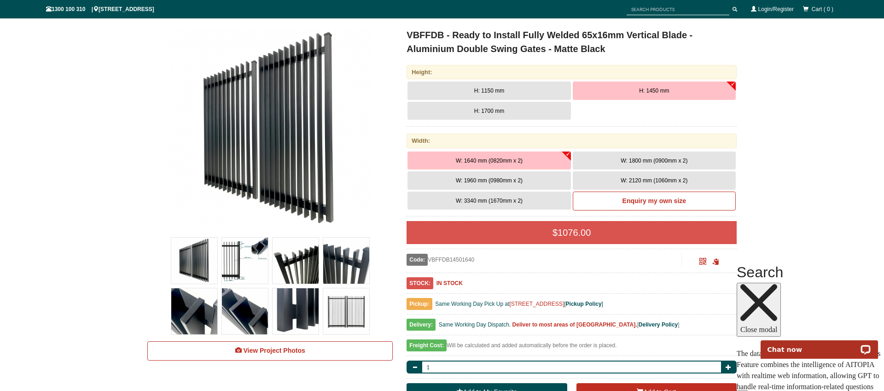  Describe the element at coordinates (489, 91) in the screenshot. I see `button: H: 1150 mm` at that location.